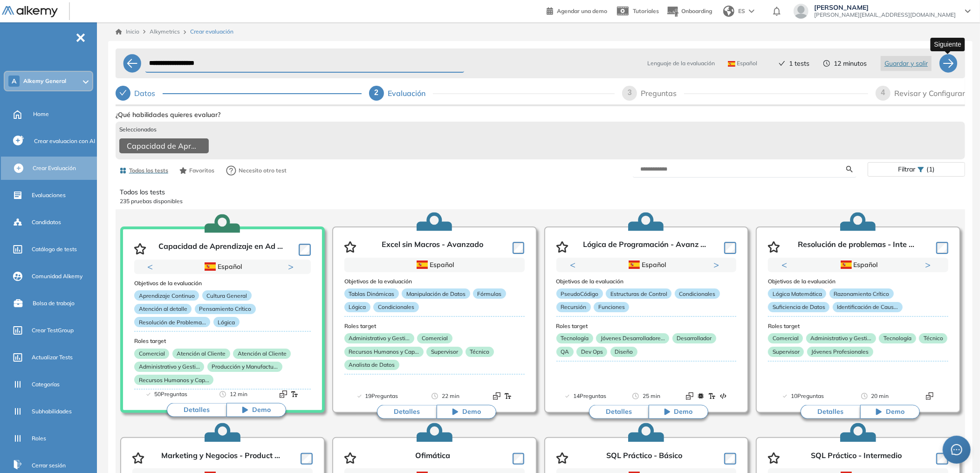  What do you see at coordinates (592, 352) in the screenshot?
I see `p: Dev Ops` at bounding box center [592, 352].